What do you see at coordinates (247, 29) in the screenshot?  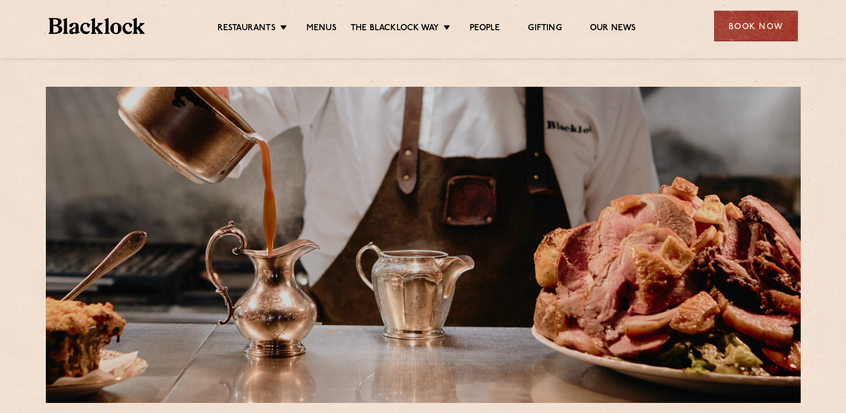 I see `a: Restaurants` at bounding box center [247, 29].